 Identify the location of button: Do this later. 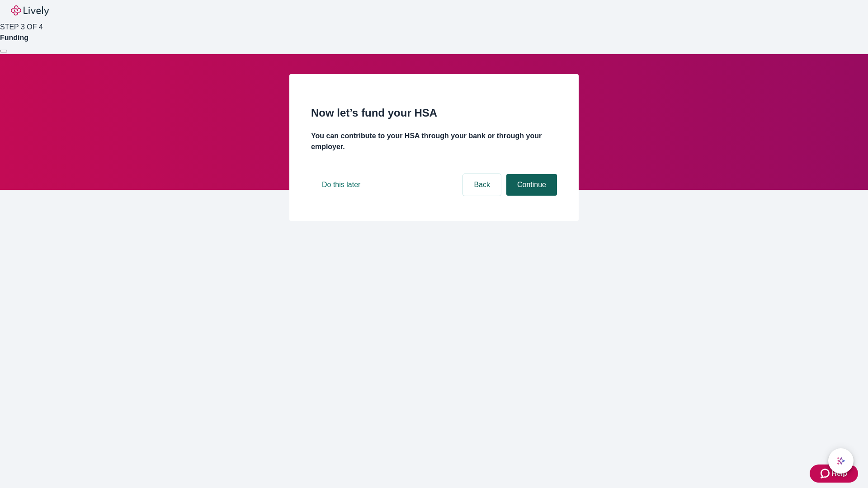
(340, 185).